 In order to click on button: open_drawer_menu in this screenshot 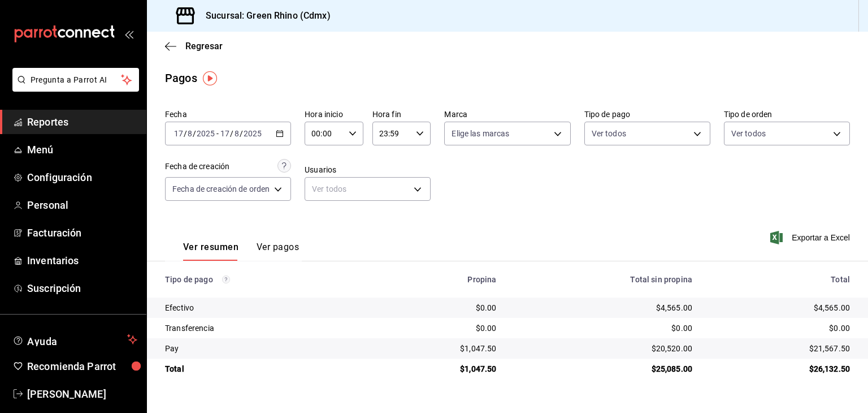, I will do `click(129, 34)`.